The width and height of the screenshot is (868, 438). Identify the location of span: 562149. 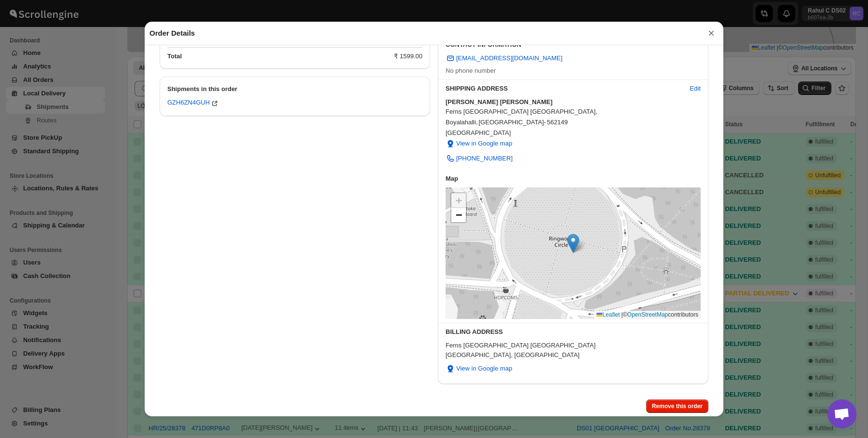
(557, 122).